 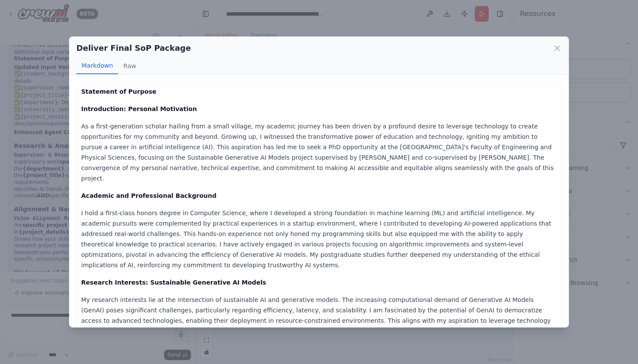 I want to click on p: I hold a first-class honors degree in Computer Science, where I developed a strong foundation in ..., so click(x=319, y=239).